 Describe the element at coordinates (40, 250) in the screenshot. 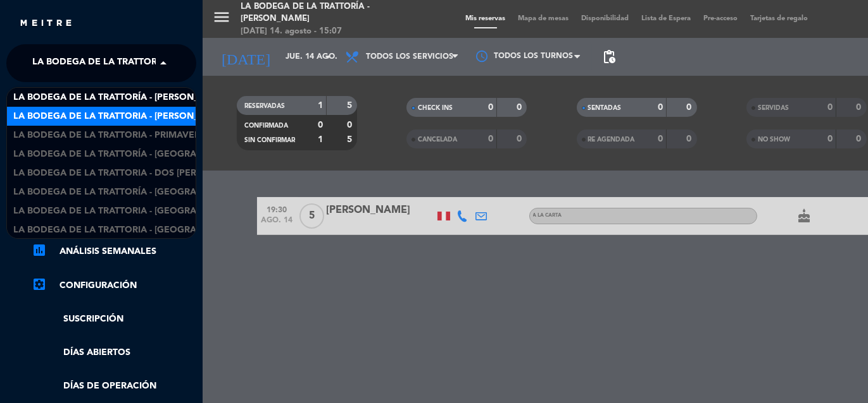

I see `i: assessment` at that location.